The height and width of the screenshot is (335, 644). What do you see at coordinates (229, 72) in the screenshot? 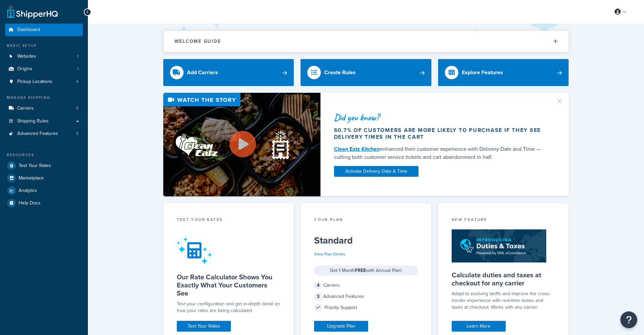
I see `a: Add Carriers` at bounding box center [229, 72].